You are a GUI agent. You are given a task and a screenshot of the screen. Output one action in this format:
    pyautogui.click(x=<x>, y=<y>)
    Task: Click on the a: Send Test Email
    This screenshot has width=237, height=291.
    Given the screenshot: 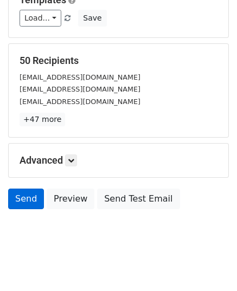 What is the action you would take?
    pyautogui.click(x=138, y=199)
    